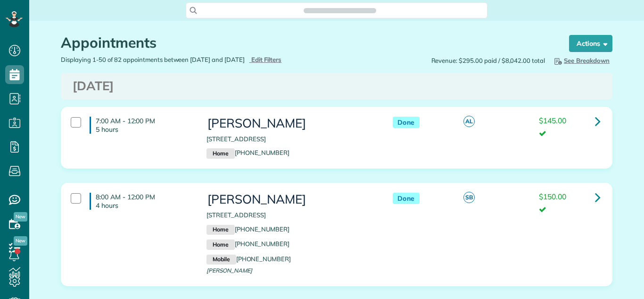 Image resolution: width=644 pixels, height=299 pixels. What do you see at coordinates (221, 260) in the screenshot?
I see `small: Mobile` at bounding box center [221, 260].